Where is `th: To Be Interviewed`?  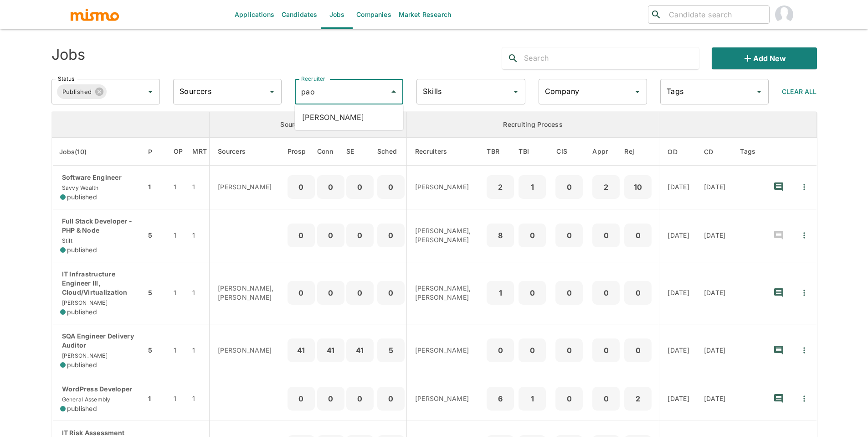 th: To Be Interviewed is located at coordinates (532, 151).